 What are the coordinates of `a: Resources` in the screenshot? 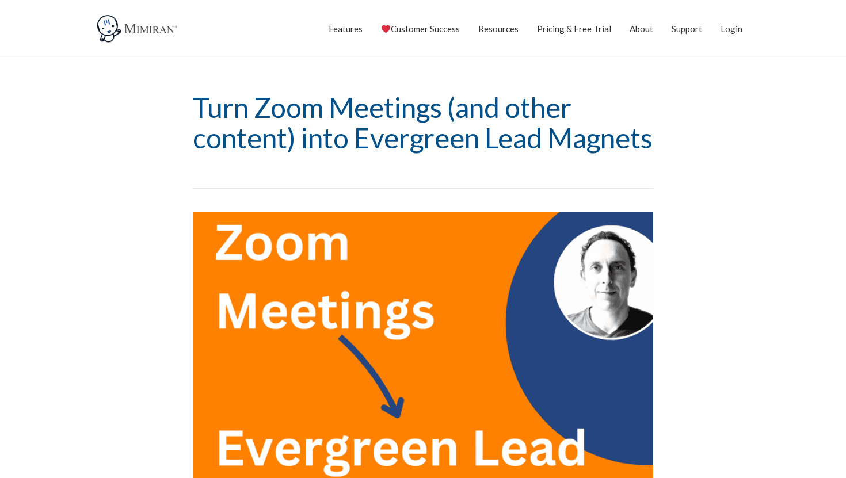 It's located at (498, 29).